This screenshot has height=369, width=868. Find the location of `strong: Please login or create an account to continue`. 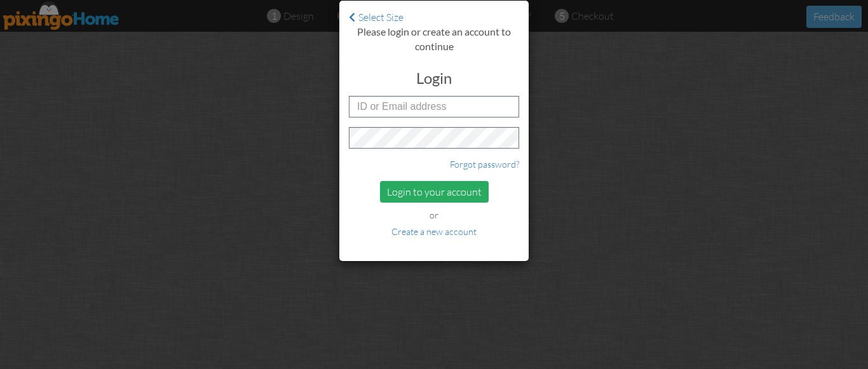

strong: Please login or create an account to continue is located at coordinates (434, 39).